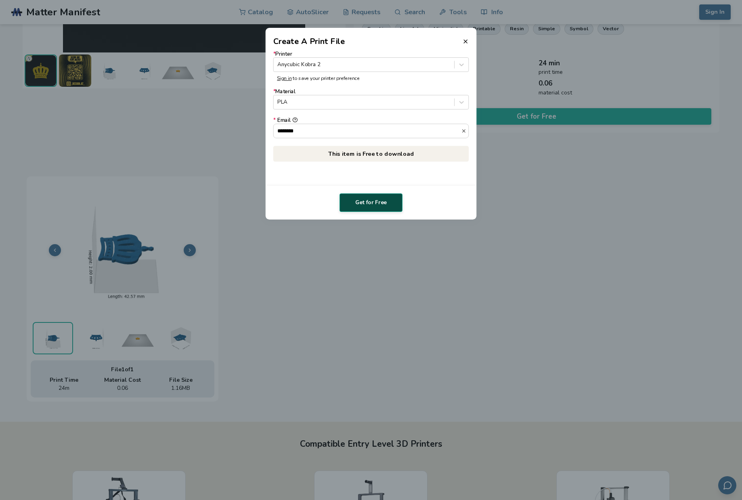  What do you see at coordinates (371, 120) in the screenshot?
I see `div: Email` at bounding box center [371, 120].